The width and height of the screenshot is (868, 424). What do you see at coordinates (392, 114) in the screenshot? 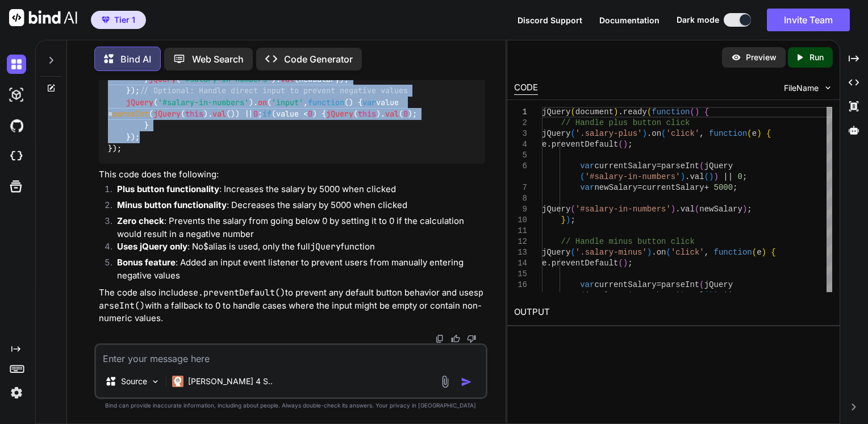
I see `span: val` at bounding box center [392, 114].